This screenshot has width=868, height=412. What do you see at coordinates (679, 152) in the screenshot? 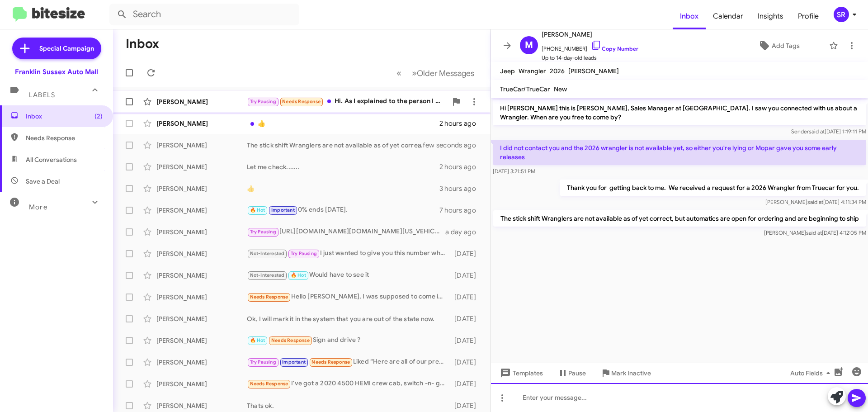
I see `p: I did not contact you and the 2026 wrangler is not available yet, so either you're lying or Mopar...` at bounding box center [679, 152].